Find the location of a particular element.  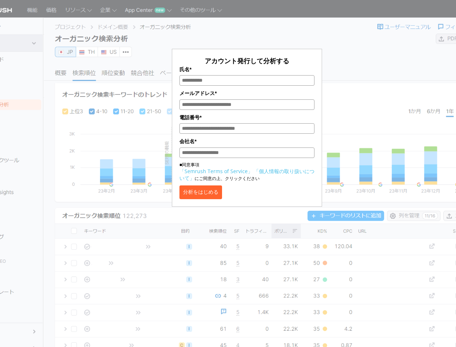

a: 「Semrush Terms of Service」 is located at coordinates (216, 171).